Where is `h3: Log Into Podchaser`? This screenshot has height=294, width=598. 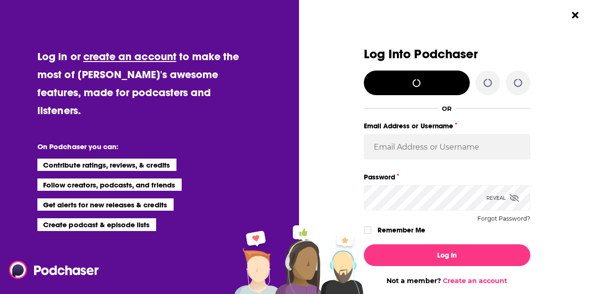
h3: Log Into Podchaser is located at coordinates (447, 54).